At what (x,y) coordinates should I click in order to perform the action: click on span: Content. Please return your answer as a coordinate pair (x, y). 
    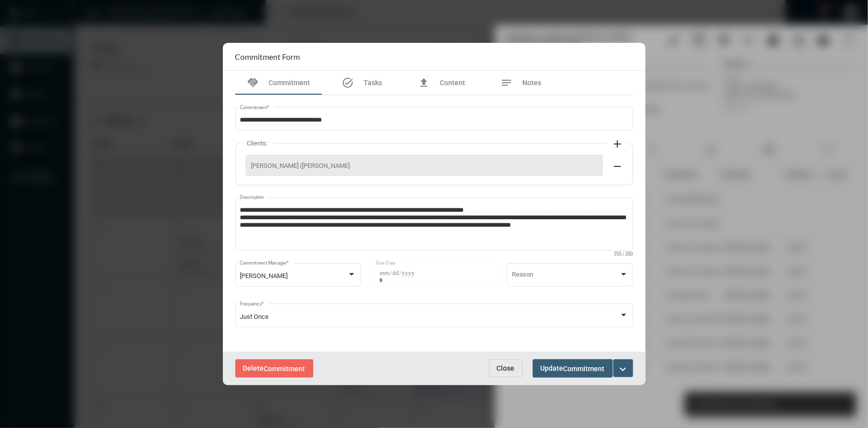
    Looking at the image, I should click on (452, 83).